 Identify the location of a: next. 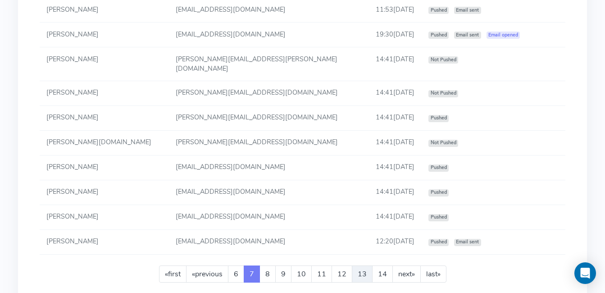
(407, 274).